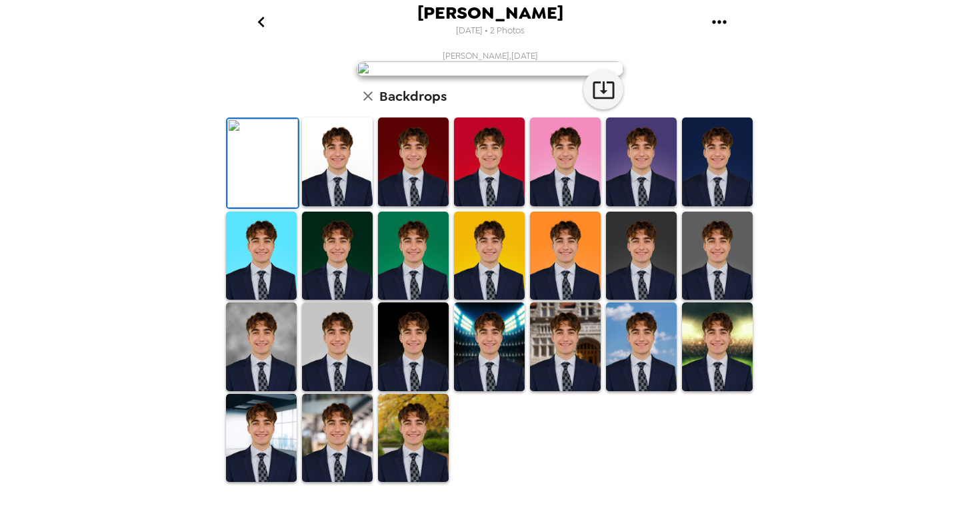 The height and width of the screenshot is (514, 980). I want to click on h6: Backdrops, so click(413, 96).